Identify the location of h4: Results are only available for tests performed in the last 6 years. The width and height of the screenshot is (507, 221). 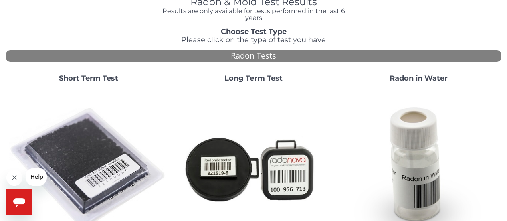
(254, 14).